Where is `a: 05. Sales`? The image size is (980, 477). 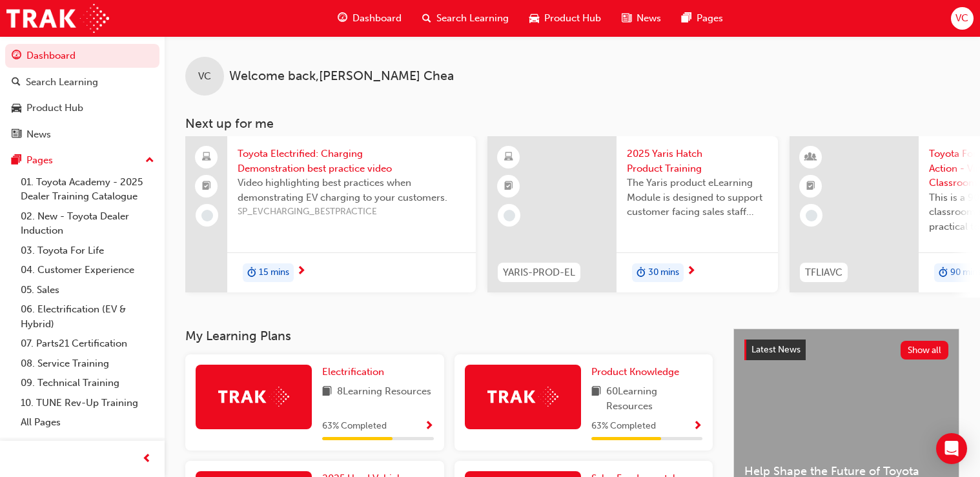 a: 05. Sales is located at coordinates (87, 290).